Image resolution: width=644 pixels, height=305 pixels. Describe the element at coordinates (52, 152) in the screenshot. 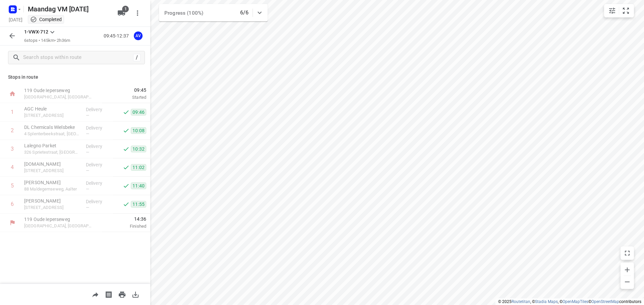

I see `p: 326 Sprietestraat, Waregem` at that location.